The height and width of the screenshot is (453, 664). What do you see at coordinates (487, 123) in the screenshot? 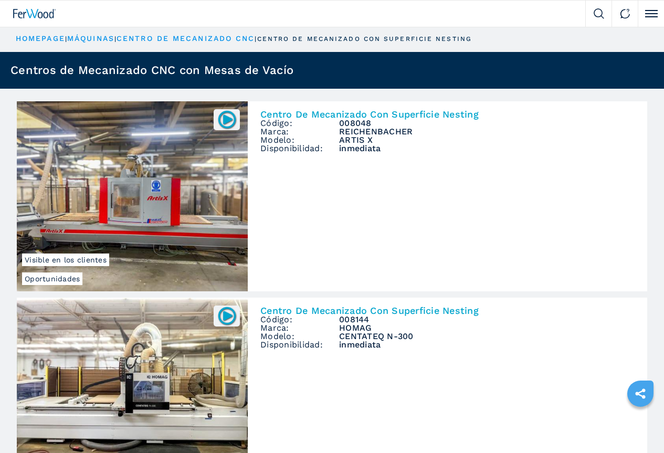
I see `h3: 008048` at bounding box center [487, 123].